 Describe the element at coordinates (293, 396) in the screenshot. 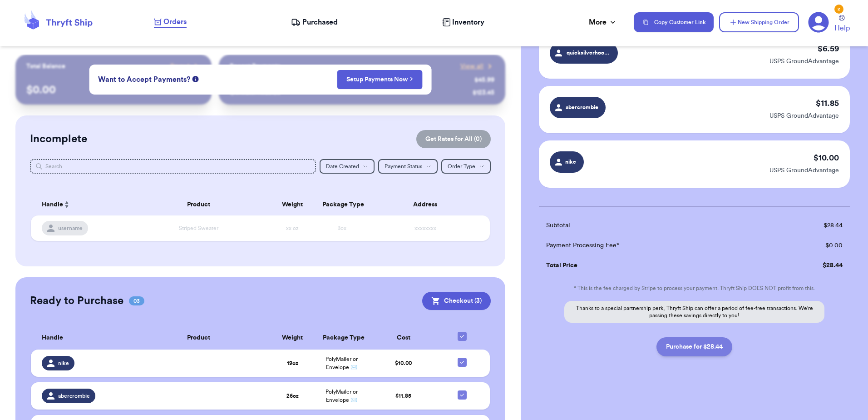

I see `strong: 26 oz` at that location.